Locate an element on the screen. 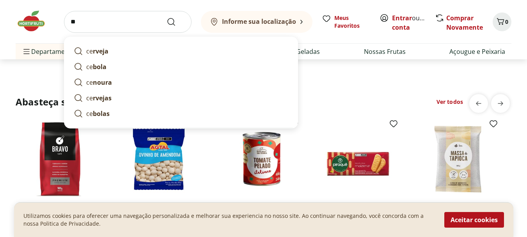  button: Informe sua localização is located at coordinates (257, 22).